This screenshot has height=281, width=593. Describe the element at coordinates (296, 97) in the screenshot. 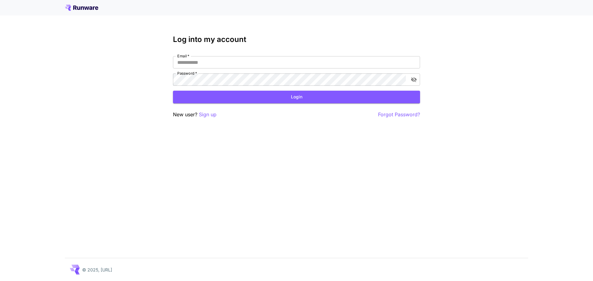

I see `button: Login` at that location.